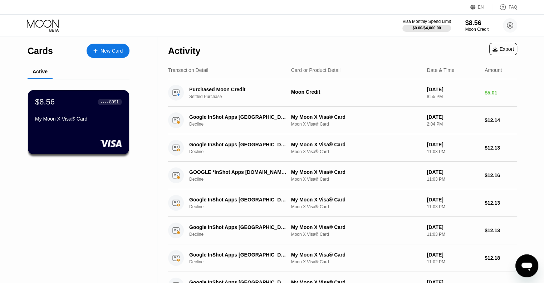 This screenshot has width=544, height=283. I want to click on div: 8:55 PM, so click(453, 97).